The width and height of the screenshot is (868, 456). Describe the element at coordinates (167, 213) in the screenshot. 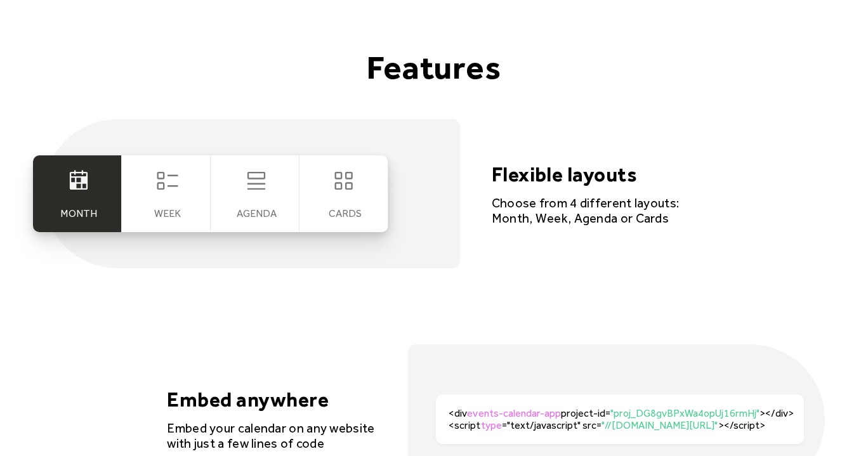

I see `div: Week` at that location.